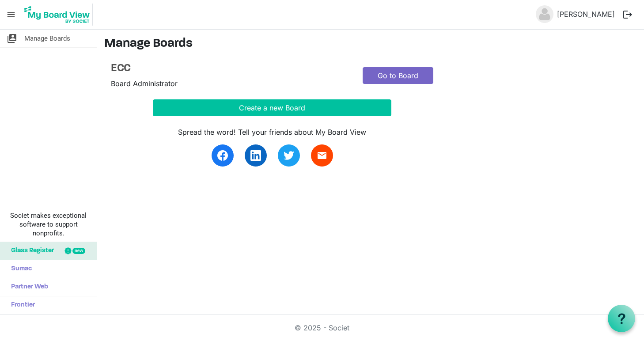 The width and height of the screenshot is (644, 341). I want to click on h3: Manage Boards, so click(371, 44).